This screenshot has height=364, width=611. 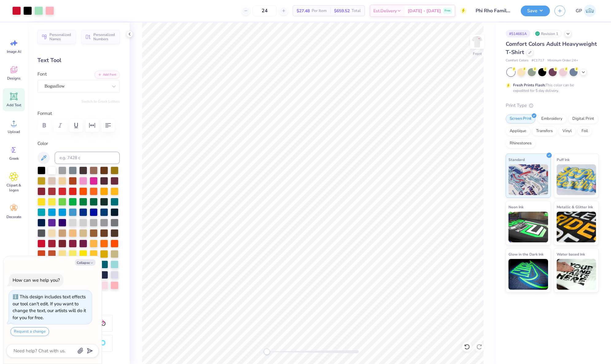 I want to click on img: Standard, so click(x=528, y=179).